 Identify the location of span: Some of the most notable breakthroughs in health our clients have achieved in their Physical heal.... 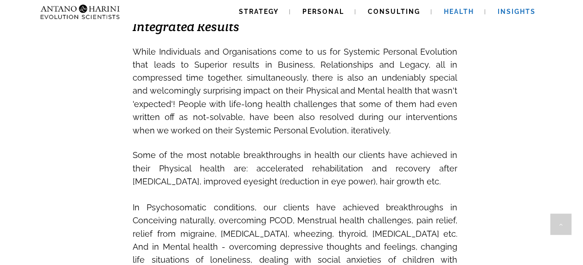
(295, 167).